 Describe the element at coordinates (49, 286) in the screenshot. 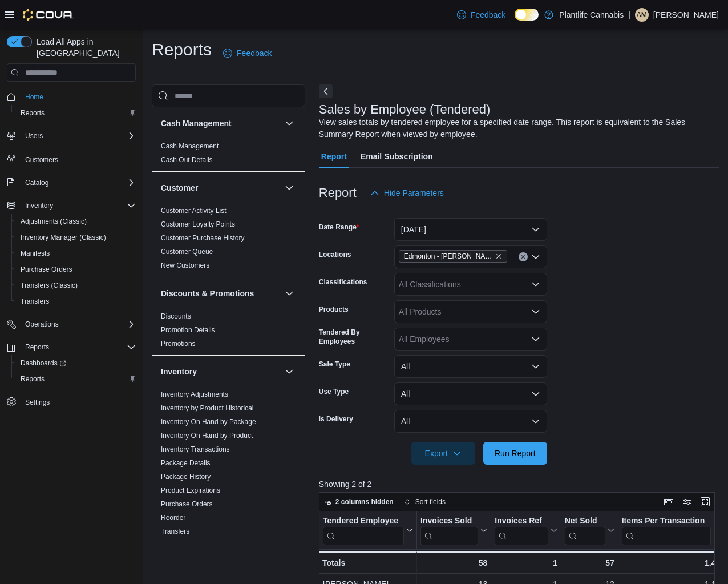

I see `a: Transfers (Classic)` at that location.